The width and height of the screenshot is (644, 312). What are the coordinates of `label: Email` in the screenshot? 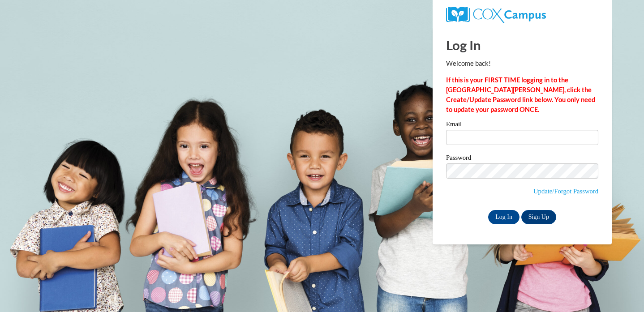 It's located at (522, 125).